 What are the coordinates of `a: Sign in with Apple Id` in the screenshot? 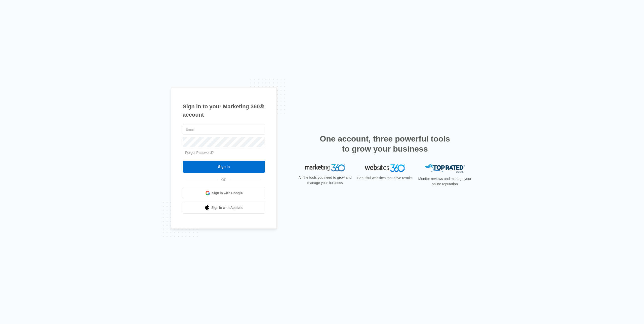 It's located at (224, 208).